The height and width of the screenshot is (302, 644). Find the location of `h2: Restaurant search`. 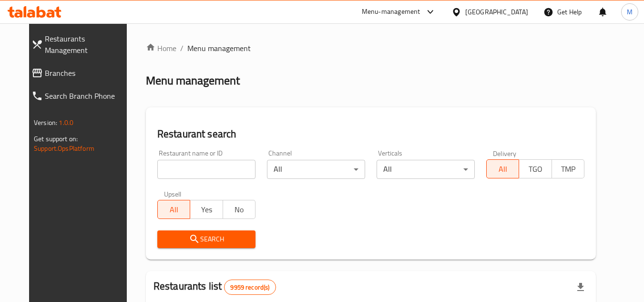

h2: Restaurant search is located at coordinates (371, 134).